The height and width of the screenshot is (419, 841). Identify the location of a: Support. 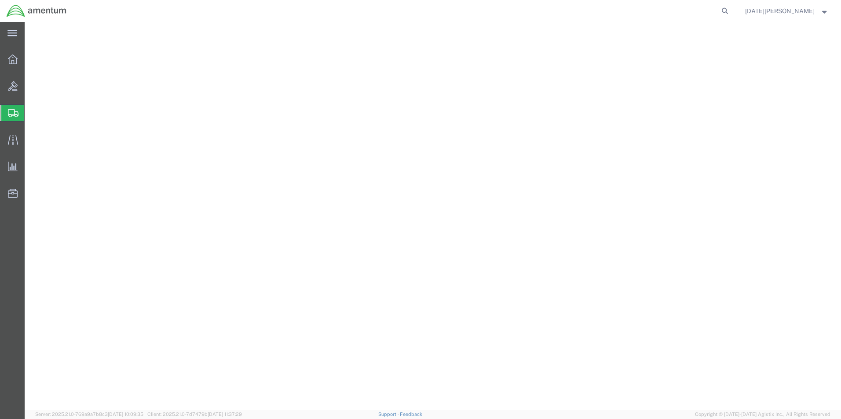
(389, 415).